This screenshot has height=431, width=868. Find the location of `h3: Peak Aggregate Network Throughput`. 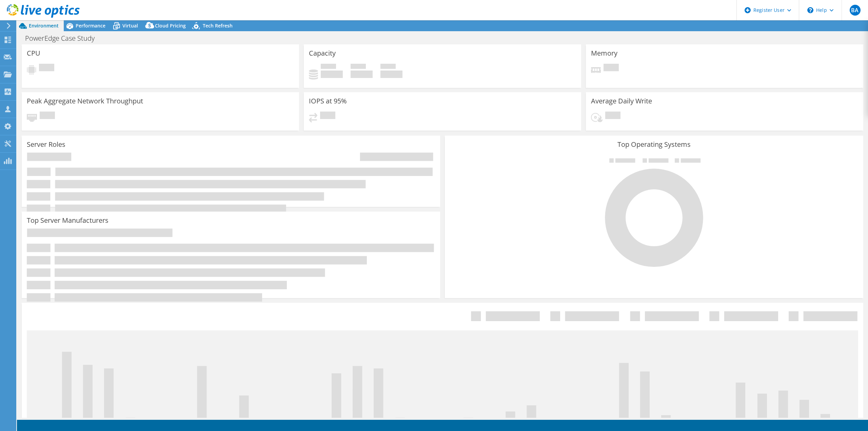

h3: Peak Aggregate Network Throughput is located at coordinates (85, 101).